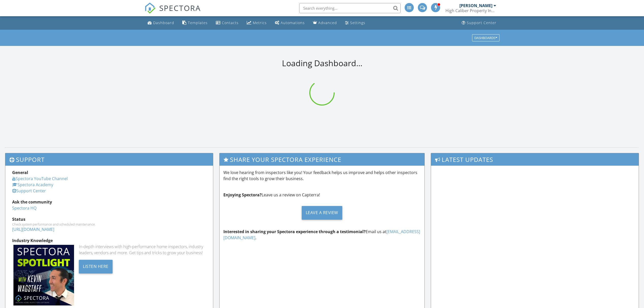 This screenshot has width=644, height=308. Describe the element at coordinates (322, 213) in the screenshot. I see `a: Leave a Review` at that location.